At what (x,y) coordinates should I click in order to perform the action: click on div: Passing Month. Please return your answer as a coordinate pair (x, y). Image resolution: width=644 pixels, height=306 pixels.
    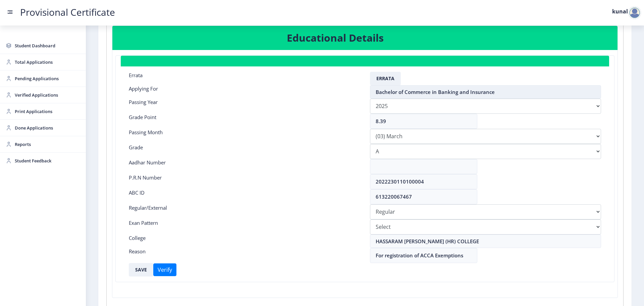
    Looking at the image, I should click on (244, 136).